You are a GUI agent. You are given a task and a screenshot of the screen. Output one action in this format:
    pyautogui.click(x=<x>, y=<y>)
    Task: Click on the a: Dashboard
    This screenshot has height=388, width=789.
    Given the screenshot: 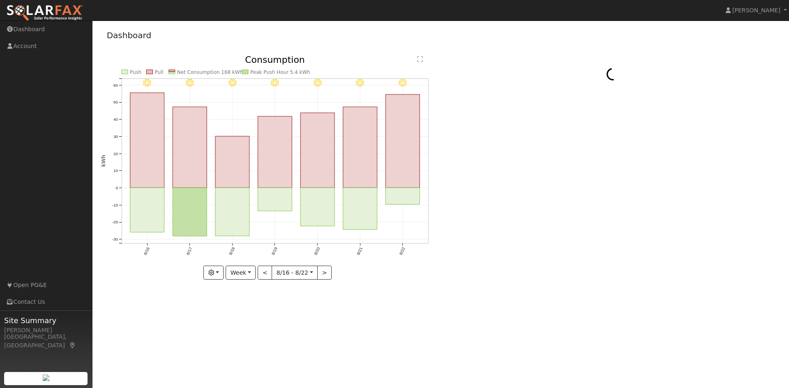 What is the action you would take?
    pyautogui.click(x=129, y=35)
    